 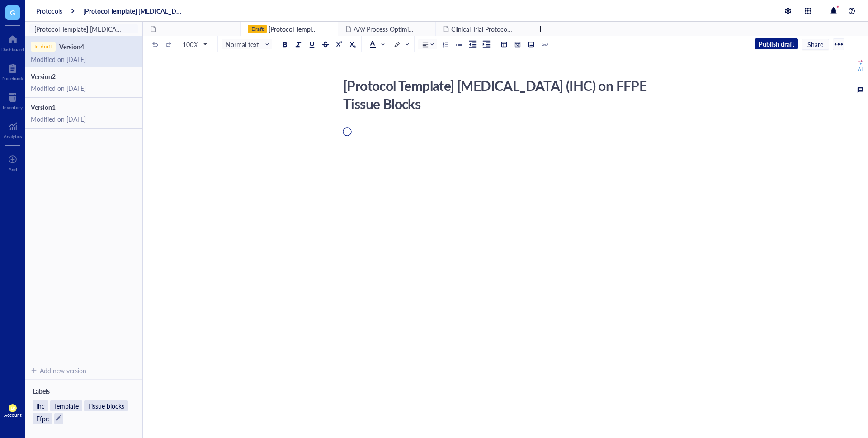 I want to click on div: Dashboard, so click(x=13, y=49).